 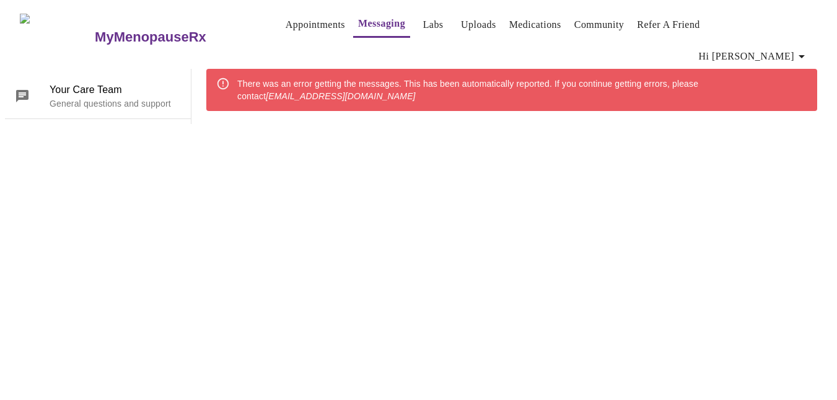 I want to click on button: Medications, so click(x=535, y=25).